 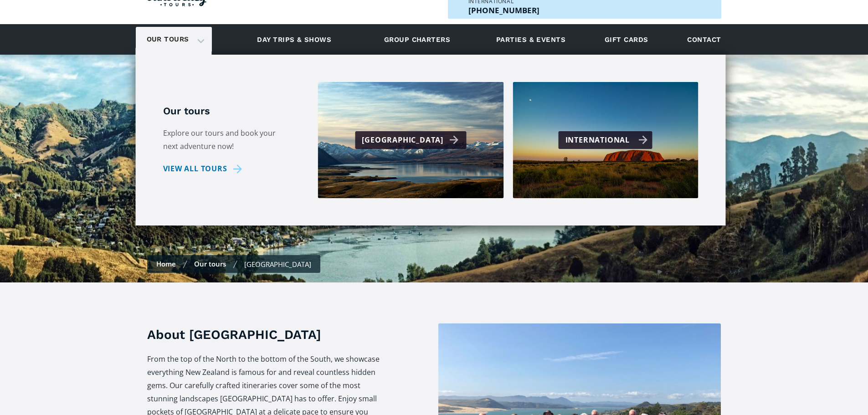 What do you see at coordinates (504, 10) in the screenshot?
I see `a: Call us outside of NZ on +6463447465` at bounding box center [504, 10].